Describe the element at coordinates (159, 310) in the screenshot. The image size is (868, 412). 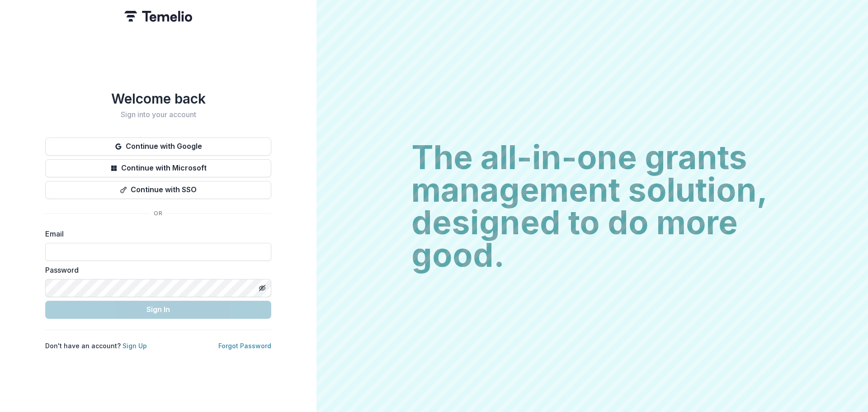
I see `button: Sign In` at that location.